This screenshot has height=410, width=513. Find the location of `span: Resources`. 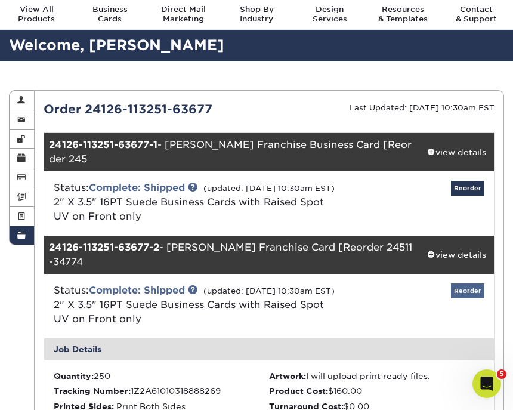

span: Resources is located at coordinates (403, 10).